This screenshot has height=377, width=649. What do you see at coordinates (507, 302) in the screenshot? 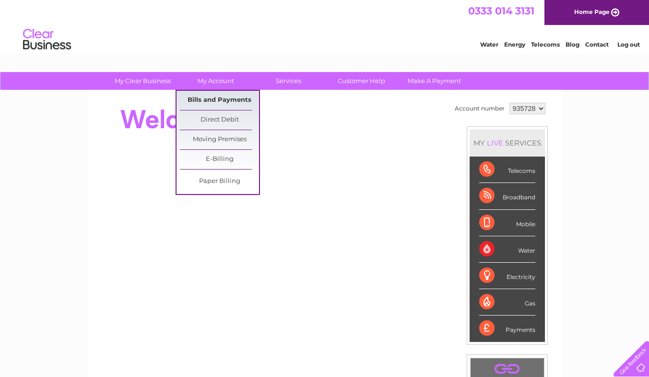
I see `div: Gas` at bounding box center [507, 302].